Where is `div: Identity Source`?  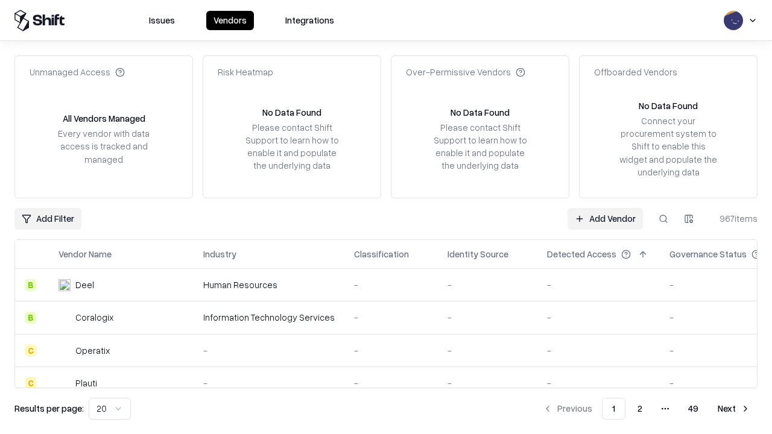
div: Identity Source is located at coordinates (477, 254).